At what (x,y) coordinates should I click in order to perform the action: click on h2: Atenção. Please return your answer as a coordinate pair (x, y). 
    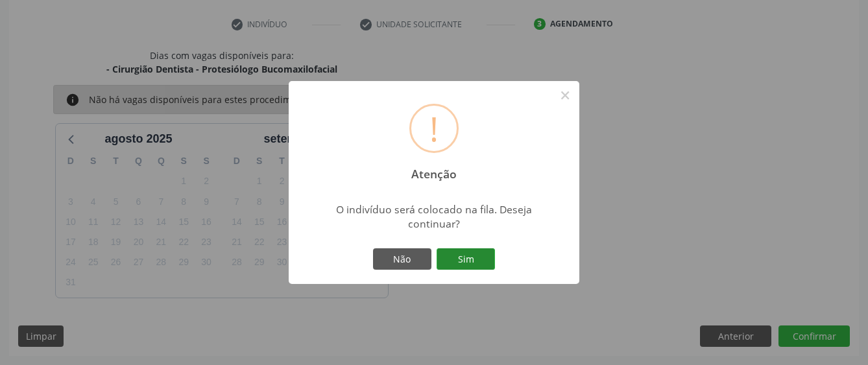
    Looking at the image, I should click on (434, 169).